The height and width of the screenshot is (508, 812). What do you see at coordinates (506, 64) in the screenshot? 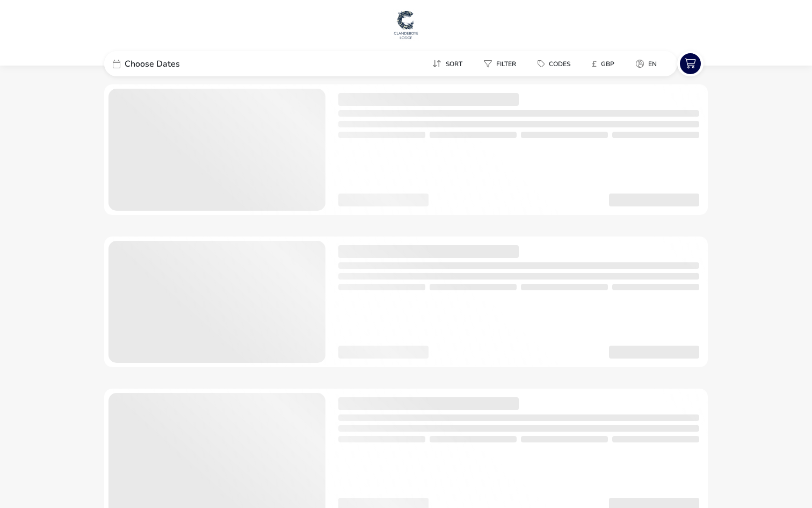
I see `span: Filter` at bounding box center [506, 64].